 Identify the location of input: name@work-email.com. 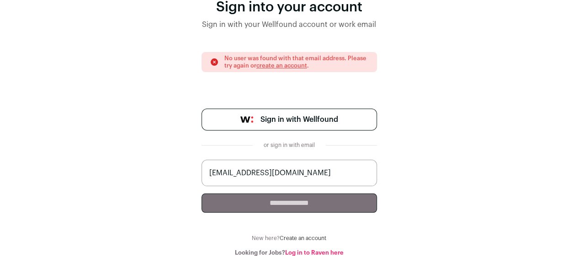
(289, 173).